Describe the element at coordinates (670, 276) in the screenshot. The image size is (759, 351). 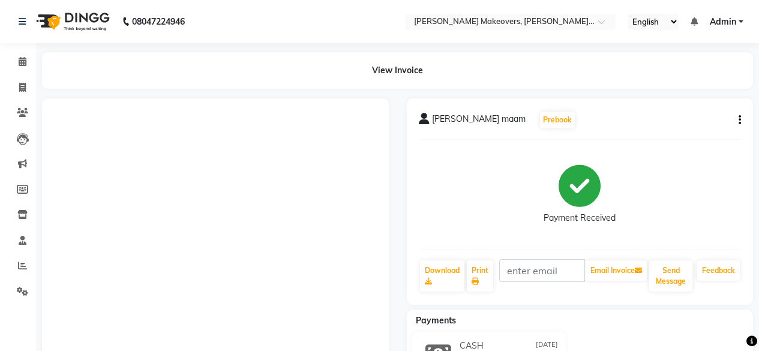
I see `button: Send Message` at that location.